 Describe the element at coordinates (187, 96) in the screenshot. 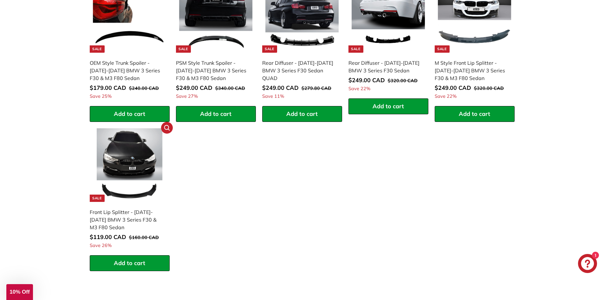

I see `span: Save 27%` at that location.